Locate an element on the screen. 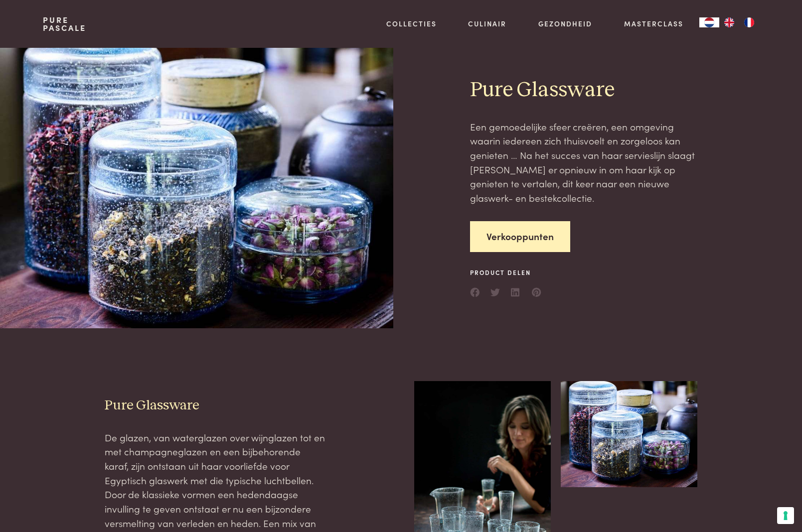 This screenshot has width=802, height=532. img: pascale-naessens-inspiratie-Glazen-opbergpotten-PureSerax-houten-snijplank-PureSerax is located at coordinates (629, 434).